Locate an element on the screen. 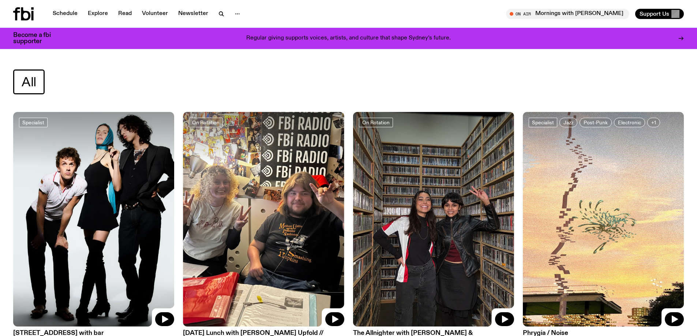 Image resolution: width=697 pixels, height=336 pixels. span: +1 is located at coordinates (653, 122).